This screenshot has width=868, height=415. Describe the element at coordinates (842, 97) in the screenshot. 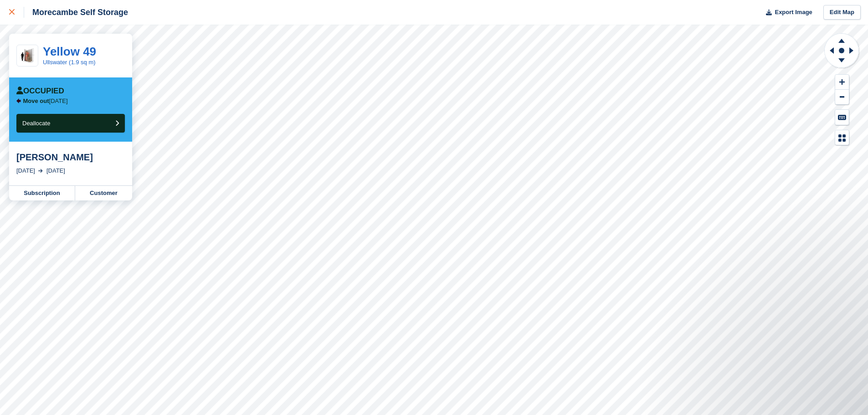

I see `button: Zoom Out` at that location.